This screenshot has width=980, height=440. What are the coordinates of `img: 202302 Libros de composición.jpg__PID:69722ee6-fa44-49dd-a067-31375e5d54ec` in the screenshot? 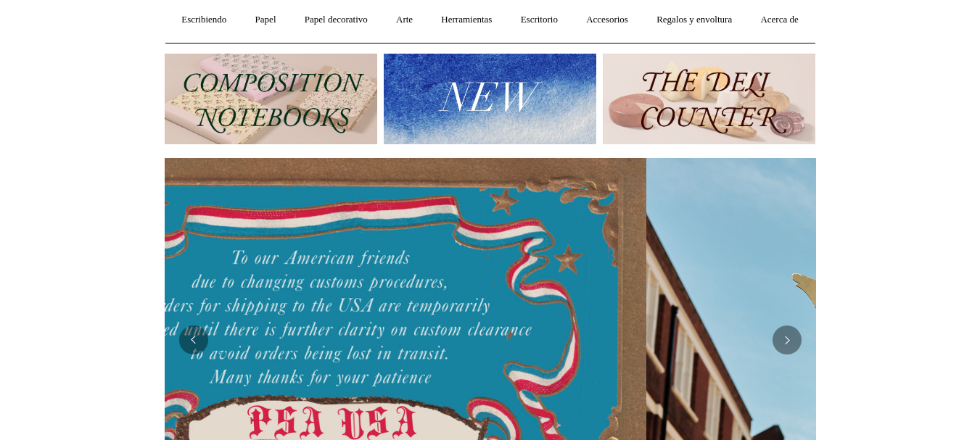 It's located at (271, 98).